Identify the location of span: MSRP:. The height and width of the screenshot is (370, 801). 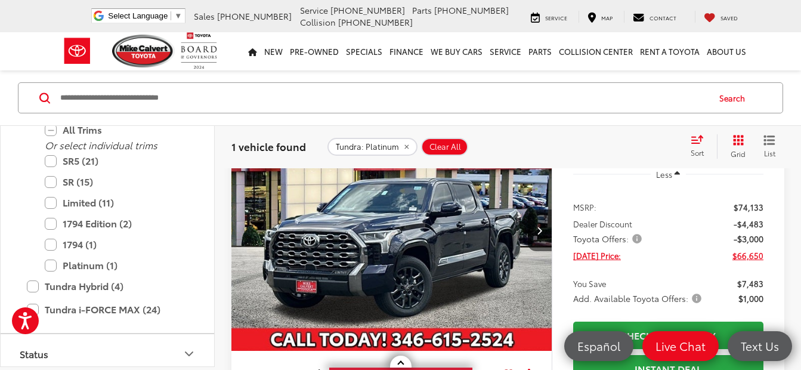
(585, 207).